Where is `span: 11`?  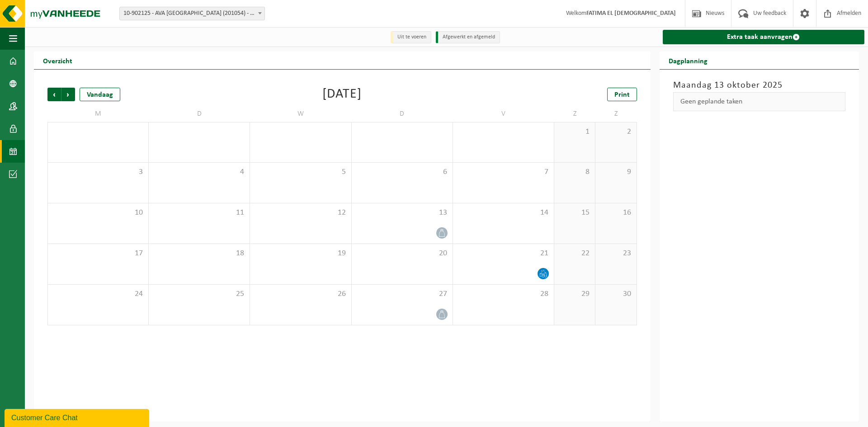 span: 11 is located at coordinates (199, 213).